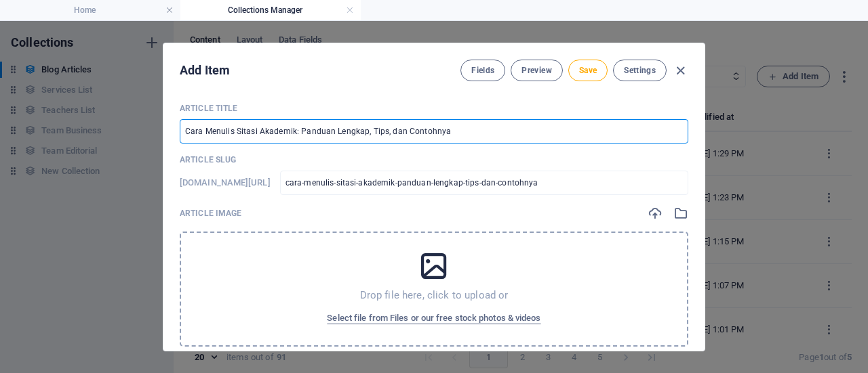 The image size is (868, 373). Describe the element at coordinates (434, 109) in the screenshot. I see `p: Article Title` at that location.